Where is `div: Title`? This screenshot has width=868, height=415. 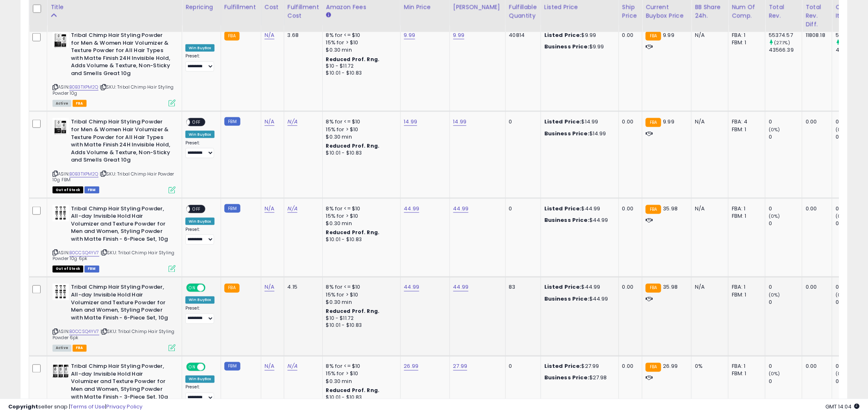
div: Title is located at coordinates (115, 7).